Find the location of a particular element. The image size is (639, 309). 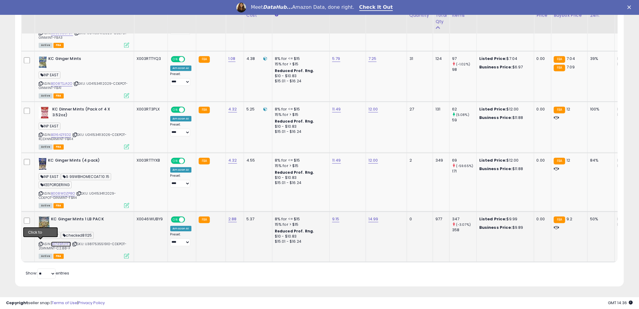

span: 9.2 is located at coordinates (570, 218).